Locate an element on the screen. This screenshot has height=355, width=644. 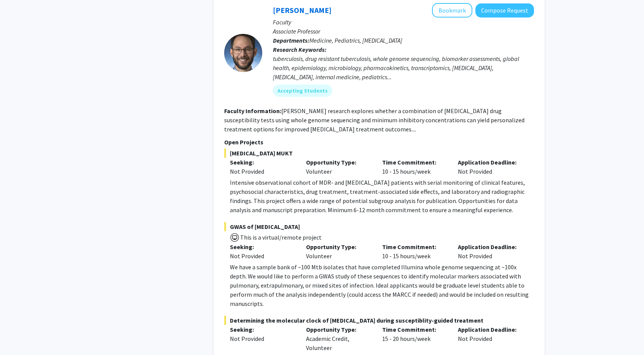
p: Associate Professor is located at coordinates (403, 31).